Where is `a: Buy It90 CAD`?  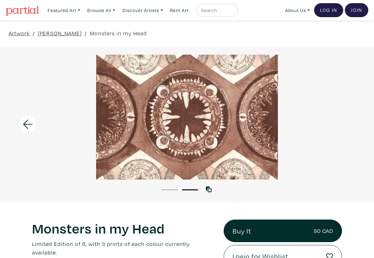 a: Buy It90 CAD is located at coordinates (283, 231).